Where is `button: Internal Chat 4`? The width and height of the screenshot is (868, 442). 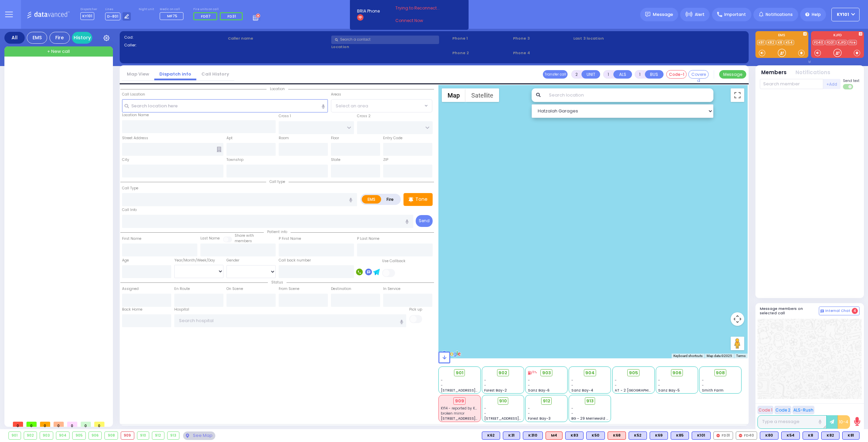
button: Internal Chat 4 is located at coordinates (839, 311).